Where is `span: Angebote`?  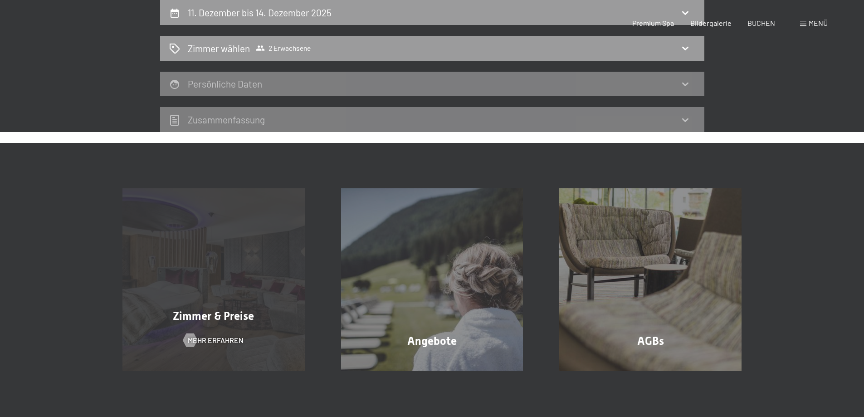 span: Angebote is located at coordinates (432, 340).